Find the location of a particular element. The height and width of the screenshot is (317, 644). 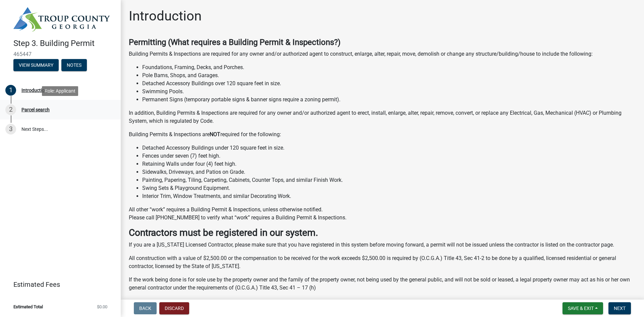

span: Save & Exit is located at coordinates (581, 309).